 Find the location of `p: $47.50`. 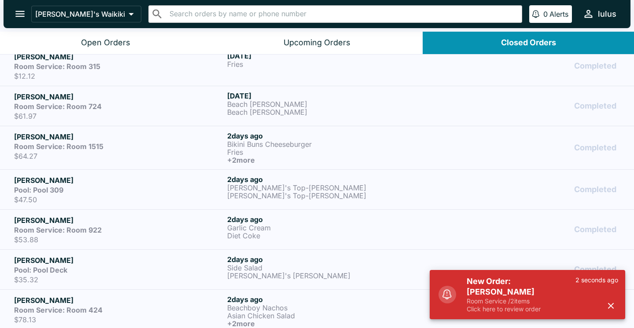

p: $47.50 is located at coordinates (119, 200).